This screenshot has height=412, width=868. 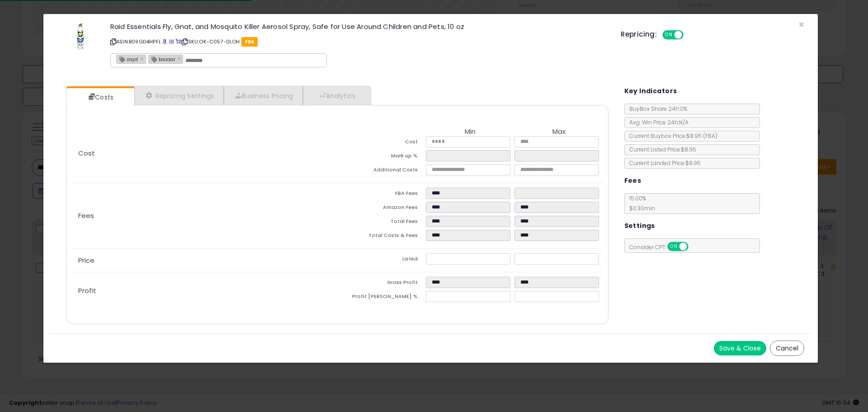 What do you see at coordinates (100, 97) in the screenshot?
I see `a: Costs` at bounding box center [100, 97].